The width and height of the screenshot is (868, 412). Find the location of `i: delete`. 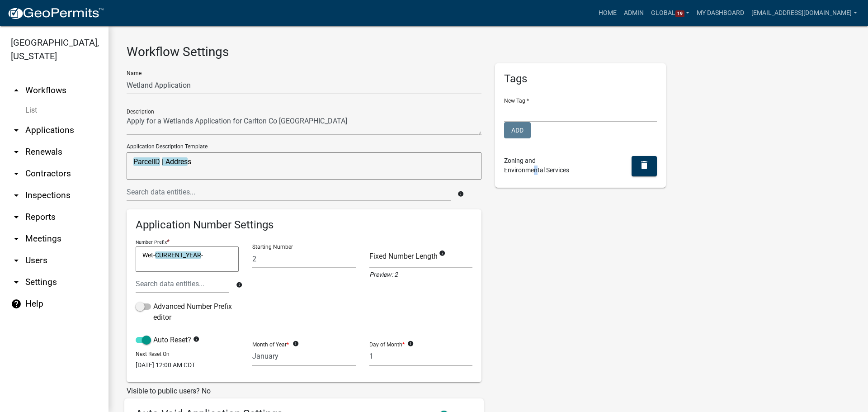

i: delete is located at coordinates (644, 164).